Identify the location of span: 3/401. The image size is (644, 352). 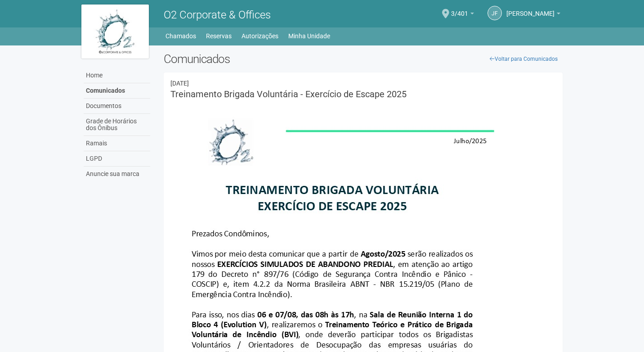
(460, 9).